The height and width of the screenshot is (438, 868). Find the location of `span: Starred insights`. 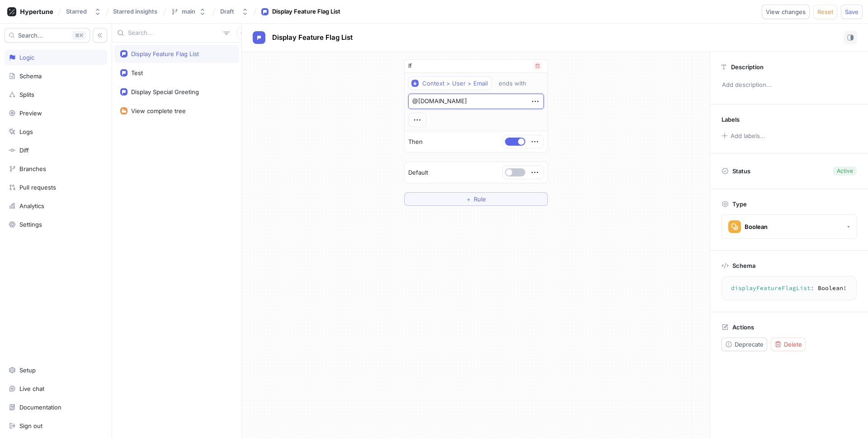

span: Starred insights is located at coordinates (135, 11).